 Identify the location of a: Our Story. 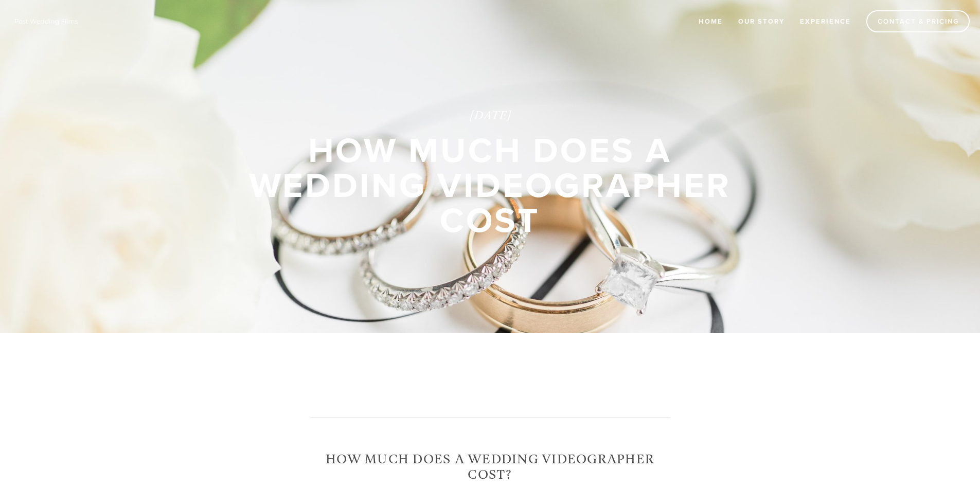
(761, 21).